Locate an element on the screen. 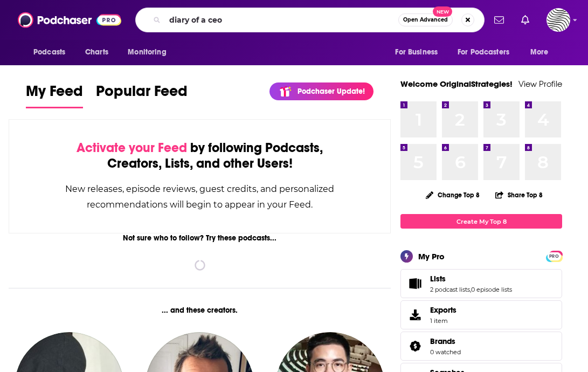 The image size is (588, 372). a: 0 watched is located at coordinates (445, 352).